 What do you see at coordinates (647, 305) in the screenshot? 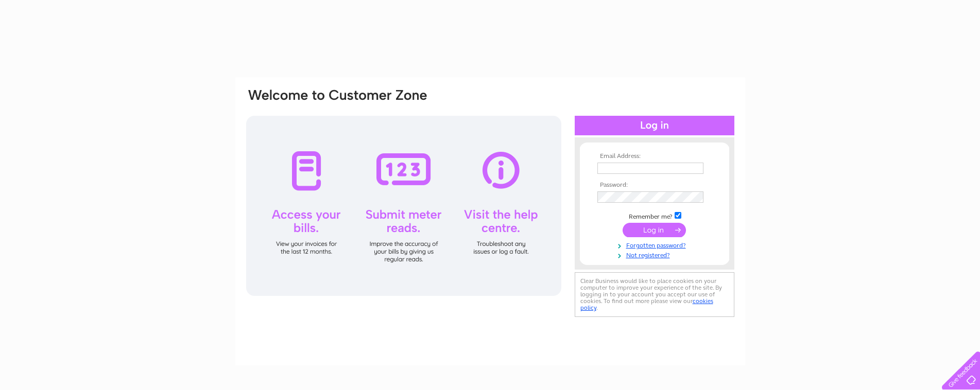
I see `a: cookies policy` at bounding box center [647, 305].